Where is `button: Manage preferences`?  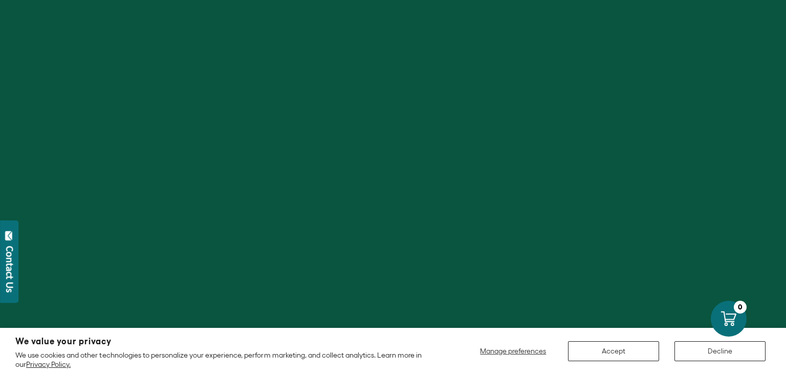 button: Manage preferences is located at coordinates (513, 351).